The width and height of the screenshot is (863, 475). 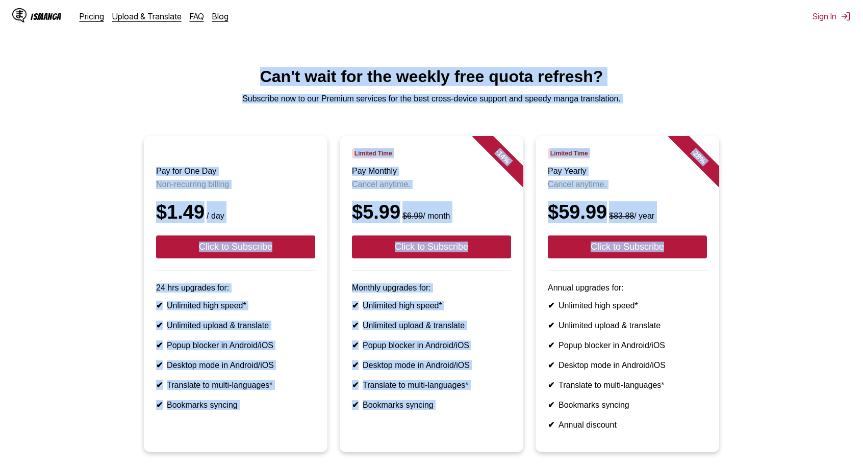 What do you see at coordinates (503, 157) in the screenshot?
I see `div: - 14 %` at bounding box center [503, 157].